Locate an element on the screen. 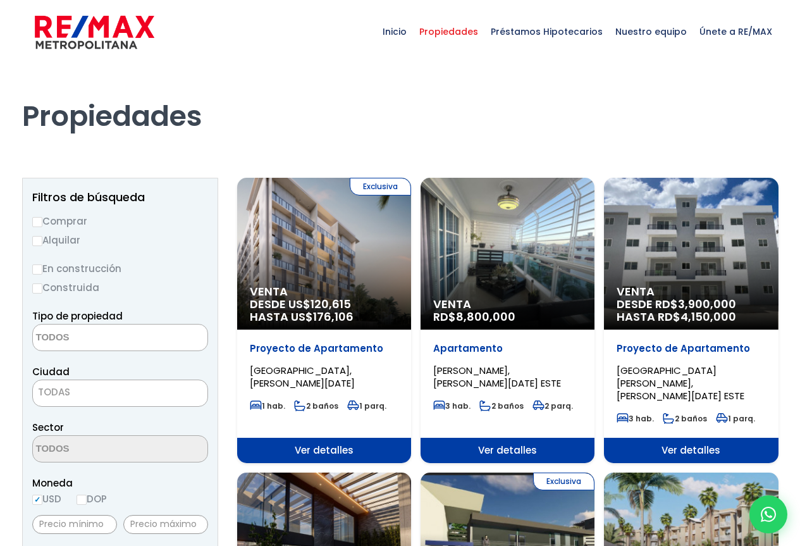 The width and height of the screenshot is (800, 546). span: Ciudad is located at coordinates (51, 371).